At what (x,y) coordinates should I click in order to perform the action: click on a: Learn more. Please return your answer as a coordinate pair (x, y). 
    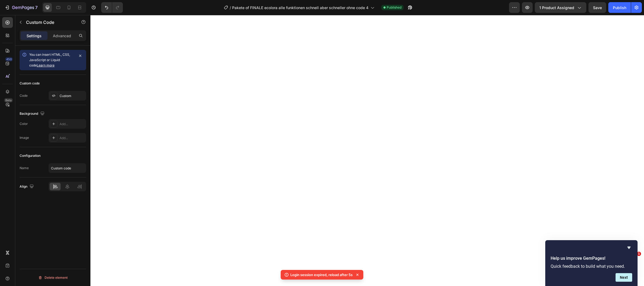
    Looking at the image, I should click on (46, 65).